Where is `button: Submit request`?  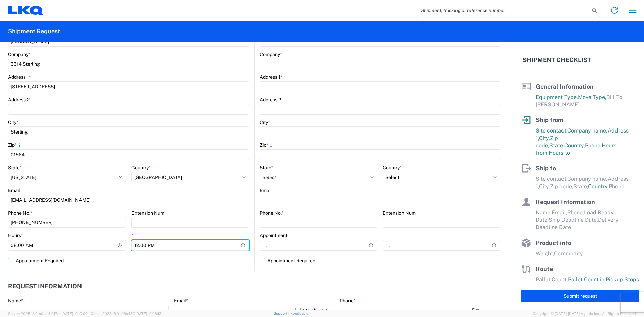 button: Submit request is located at coordinates (580, 295).